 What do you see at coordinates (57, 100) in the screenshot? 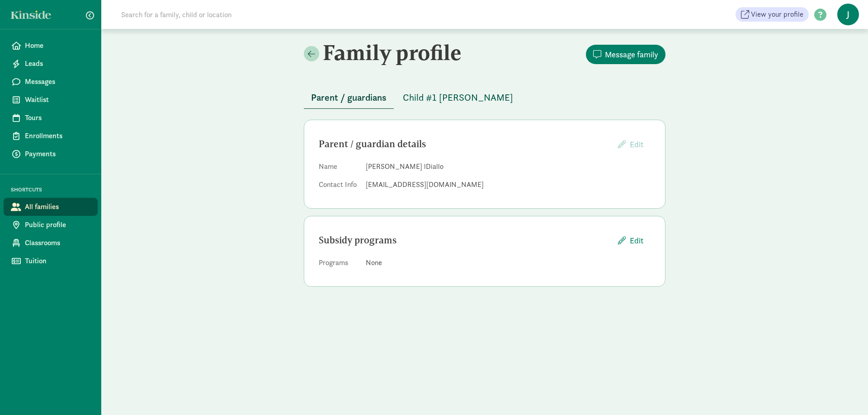
I see `span: Waitlist` at bounding box center [57, 100].